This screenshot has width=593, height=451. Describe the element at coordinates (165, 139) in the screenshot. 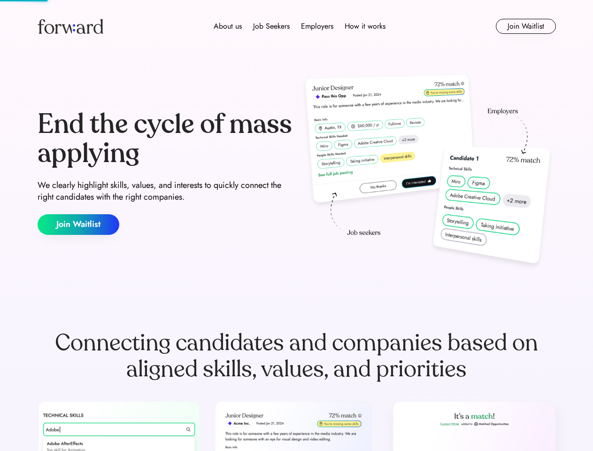

I see `div: End the cycle of mass applying` at that location.